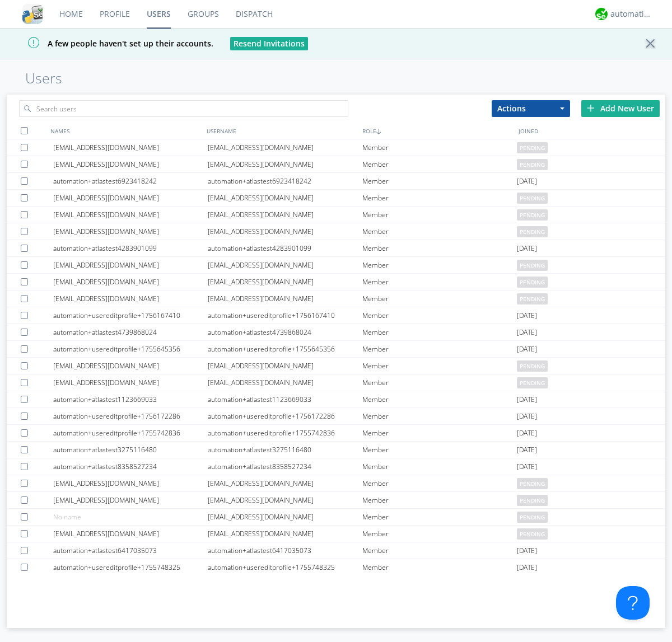  Describe the element at coordinates (285, 181) in the screenshot. I see `div: automation+atlastest6923418242` at that location.